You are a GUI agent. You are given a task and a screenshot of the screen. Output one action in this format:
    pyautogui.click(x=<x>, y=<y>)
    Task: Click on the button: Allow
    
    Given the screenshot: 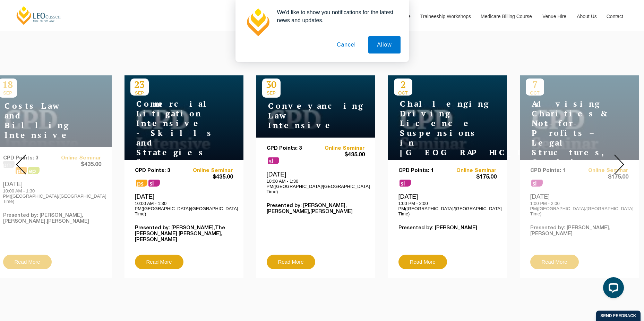 What is the action you would take?
    pyautogui.click(x=384, y=45)
    